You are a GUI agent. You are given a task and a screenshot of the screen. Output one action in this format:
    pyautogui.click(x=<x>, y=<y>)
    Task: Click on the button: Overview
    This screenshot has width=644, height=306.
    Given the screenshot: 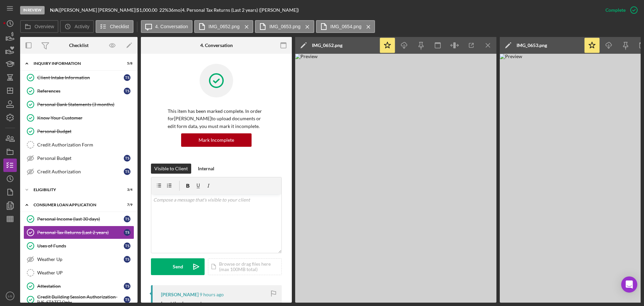 What is the action you would take?
    pyautogui.click(x=39, y=27)
    